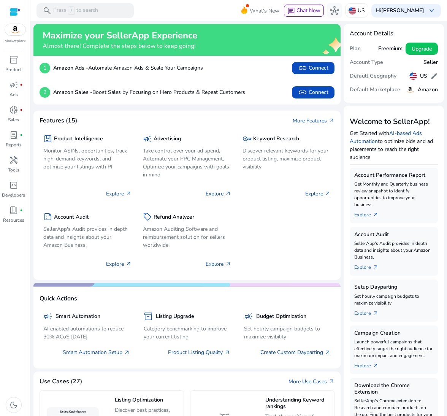  I want to click on a: Product Listing Quality, so click(199, 352).